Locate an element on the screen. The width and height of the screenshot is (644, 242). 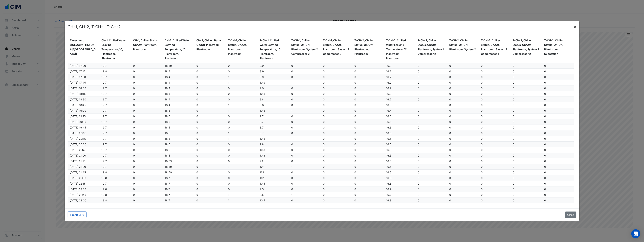
span: 05/09/2024 19:15 is located at coordinates (78, 116).